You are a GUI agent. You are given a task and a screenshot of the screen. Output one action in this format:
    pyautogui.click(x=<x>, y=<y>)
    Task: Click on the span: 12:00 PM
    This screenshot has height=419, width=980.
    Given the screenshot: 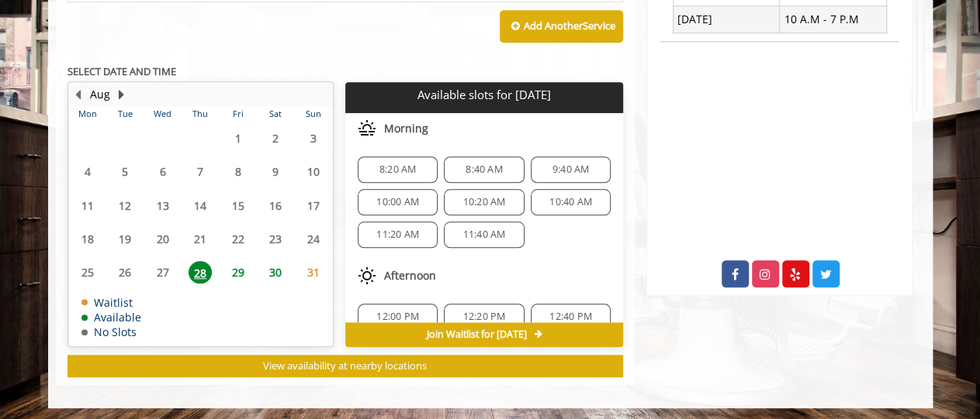 What is the action you would take?
    pyautogui.click(x=398, y=317)
    